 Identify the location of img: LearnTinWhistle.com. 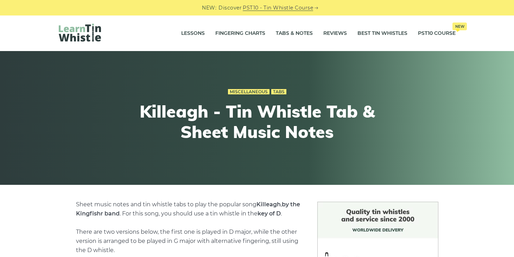
(80, 32).